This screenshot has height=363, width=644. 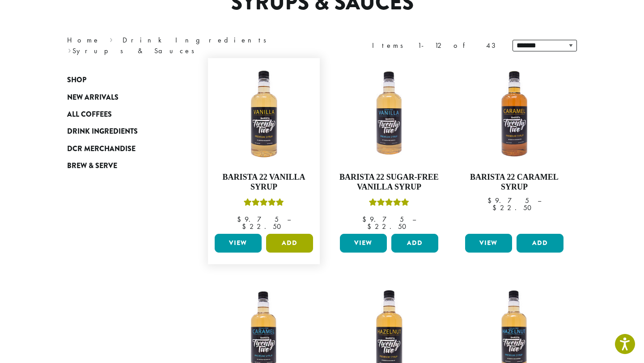 What do you see at coordinates (515, 146) in the screenshot?
I see `a: Barista 22 Caramel Syrup` at bounding box center [515, 146].